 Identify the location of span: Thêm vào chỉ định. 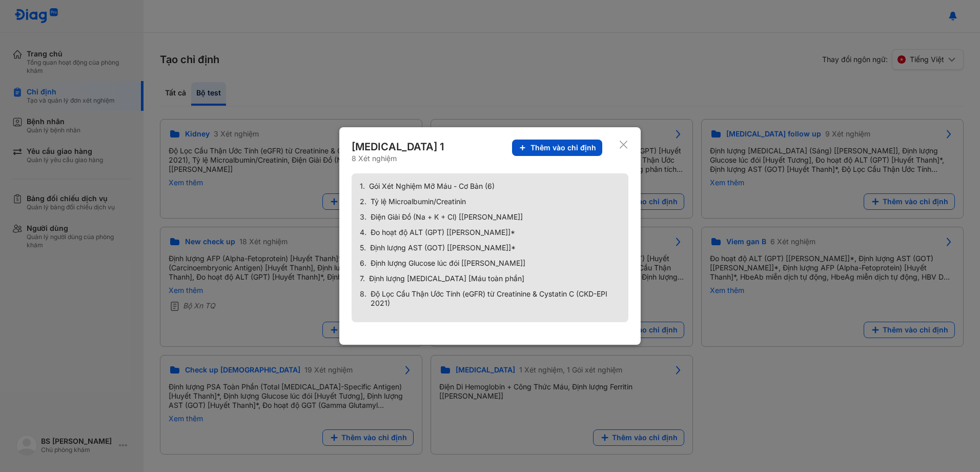
(563, 148).